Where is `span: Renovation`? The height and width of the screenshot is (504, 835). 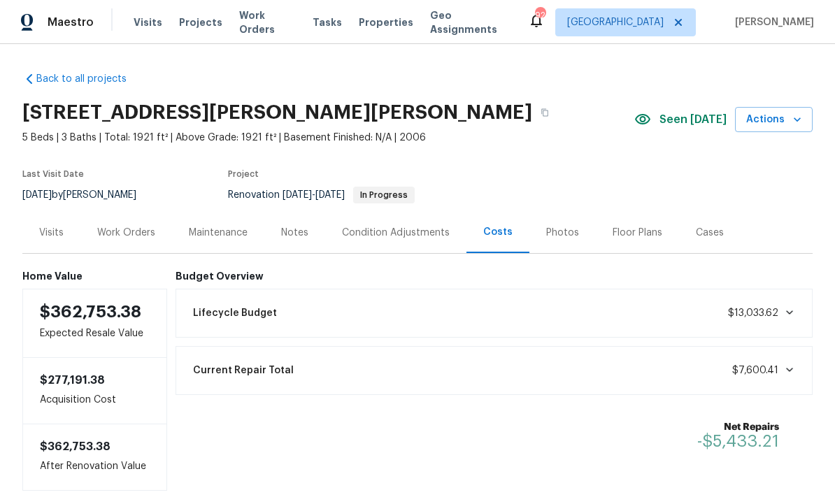 span: Renovation is located at coordinates (321, 195).